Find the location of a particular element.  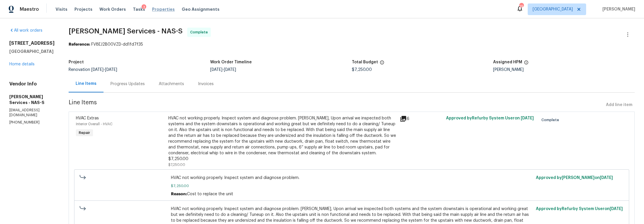

span: HVAC not working properly. Inspect system and diagnose problem. is located at coordinates (352, 178).